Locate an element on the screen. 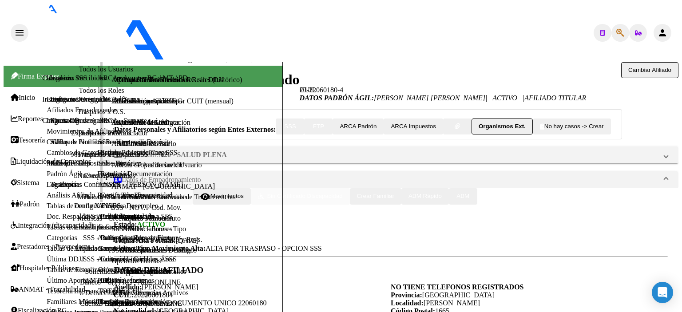  span: Integración (discapacidad) is located at coordinates (52, 225).